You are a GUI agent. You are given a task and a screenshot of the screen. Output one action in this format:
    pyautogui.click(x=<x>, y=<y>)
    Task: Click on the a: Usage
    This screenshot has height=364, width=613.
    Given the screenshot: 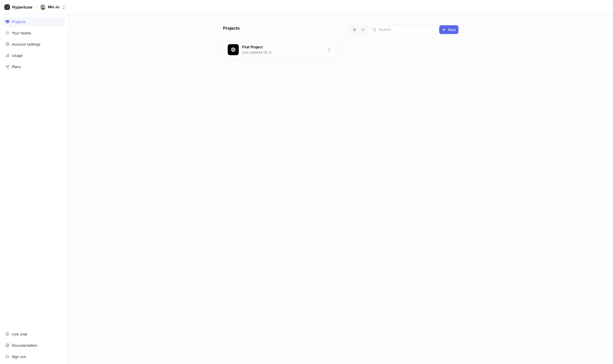 What is the action you would take?
    pyautogui.click(x=34, y=56)
    